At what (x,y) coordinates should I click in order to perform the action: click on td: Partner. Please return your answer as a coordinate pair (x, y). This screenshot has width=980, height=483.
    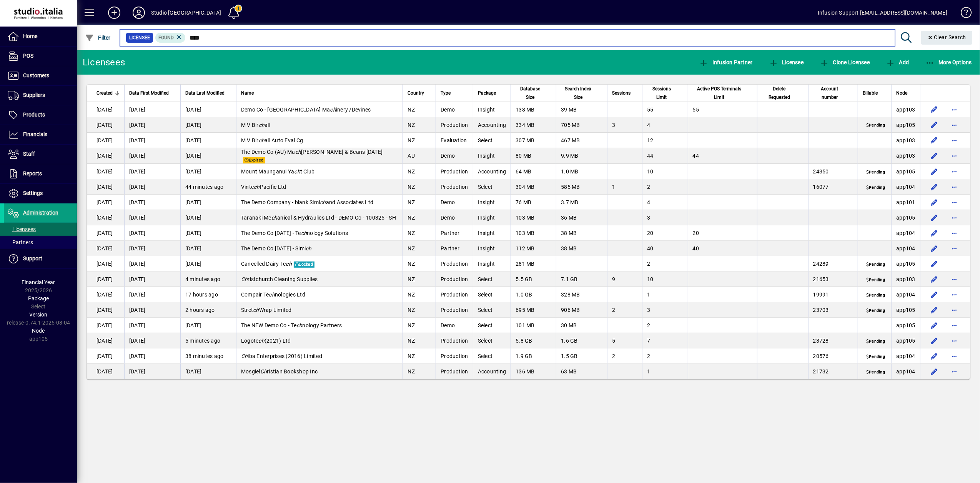
    Looking at the image, I should click on (454, 249).